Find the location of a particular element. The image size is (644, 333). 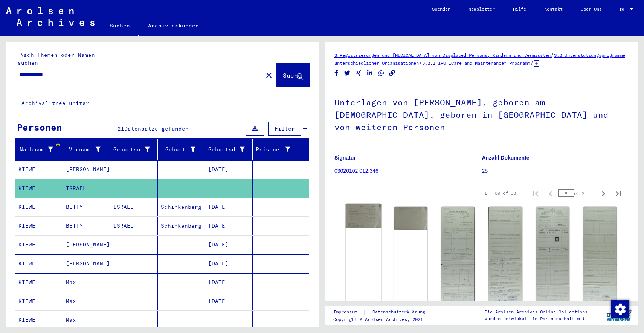

p: 25 is located at coordinates (556, 171).